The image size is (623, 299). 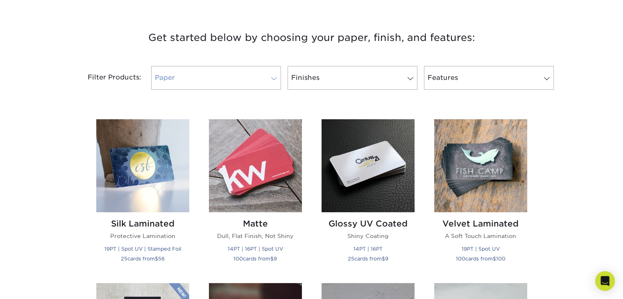 I want to click on h2: Matte, so click(x=255, y=224).